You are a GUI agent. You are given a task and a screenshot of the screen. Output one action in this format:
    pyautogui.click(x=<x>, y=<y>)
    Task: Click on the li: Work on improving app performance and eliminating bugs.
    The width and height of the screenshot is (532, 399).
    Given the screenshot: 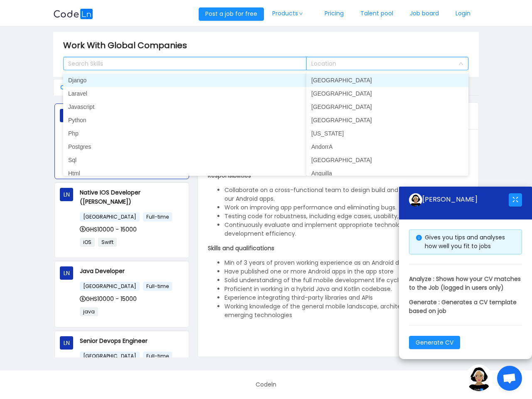 What is the action you would take?
    pyautogui.click(x=346, y=207)
    